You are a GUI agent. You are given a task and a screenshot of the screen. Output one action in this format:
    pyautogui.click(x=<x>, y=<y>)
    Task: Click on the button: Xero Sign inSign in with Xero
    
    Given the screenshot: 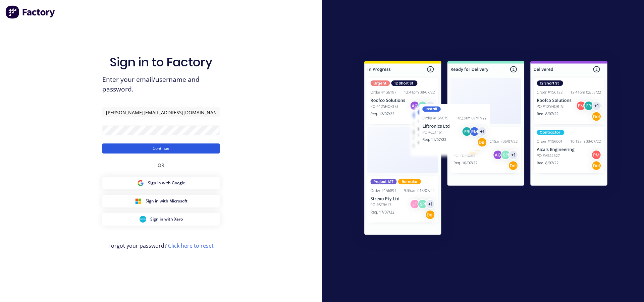 What is the action you would take?
    pyautogui.click(x=161, y=219)
    